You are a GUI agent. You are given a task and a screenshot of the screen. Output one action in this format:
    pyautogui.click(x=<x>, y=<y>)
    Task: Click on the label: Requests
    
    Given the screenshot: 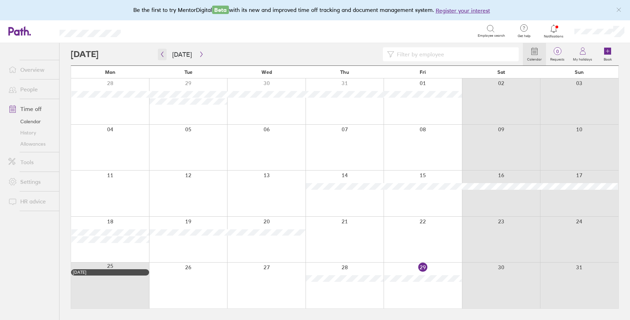 What is the action you would take?
    pyautogui.click(x=557, y=58)
    